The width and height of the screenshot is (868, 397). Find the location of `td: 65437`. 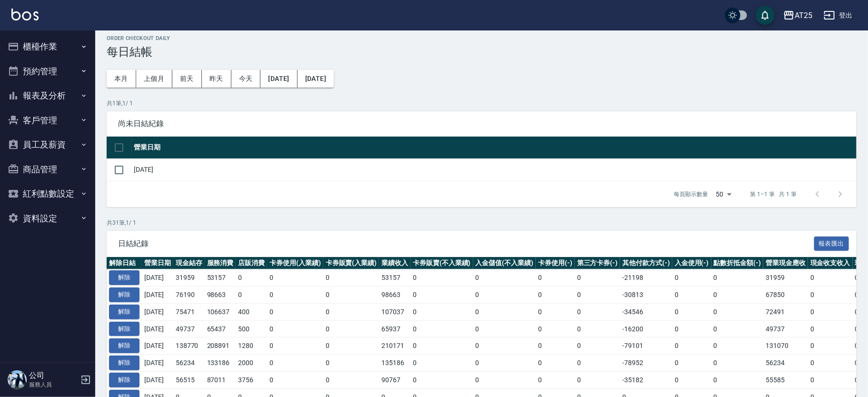

td: 65437 is located at coordinates (221, 329).